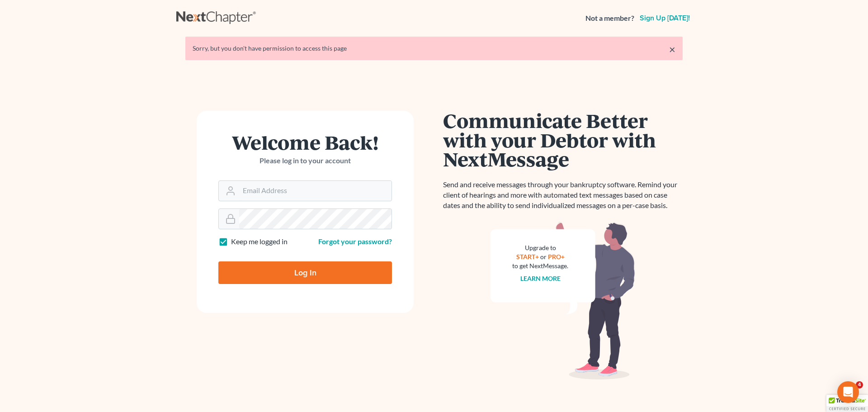  I want to click on div: TrustedSite Certified, so click(847, 404).